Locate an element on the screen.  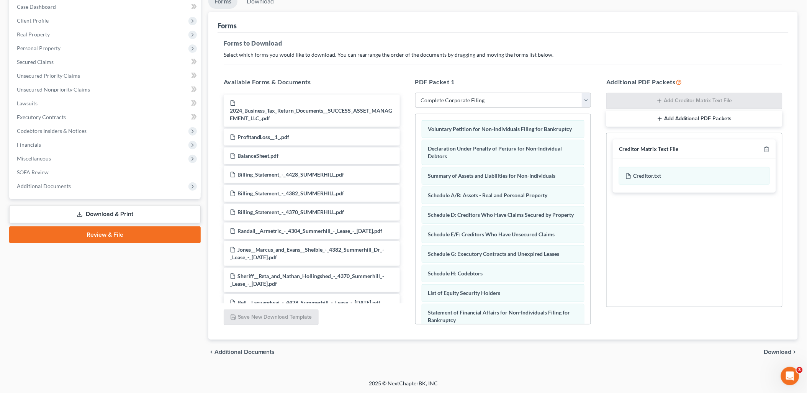
span: Unsecured Nonpriority Claims is located at coordinates (53, 89).